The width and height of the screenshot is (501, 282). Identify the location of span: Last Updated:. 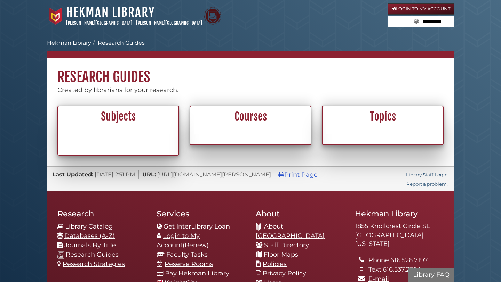
(73, 175).